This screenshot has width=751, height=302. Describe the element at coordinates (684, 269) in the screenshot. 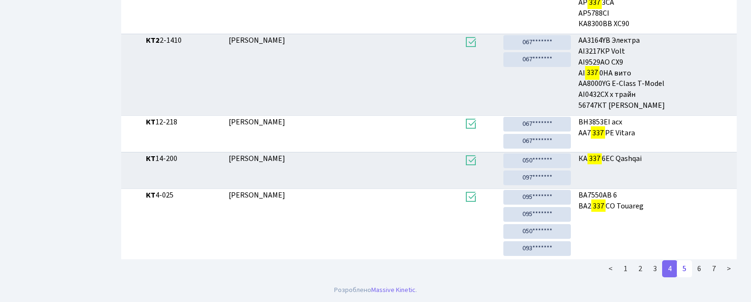

I see `a: 5` at that location.